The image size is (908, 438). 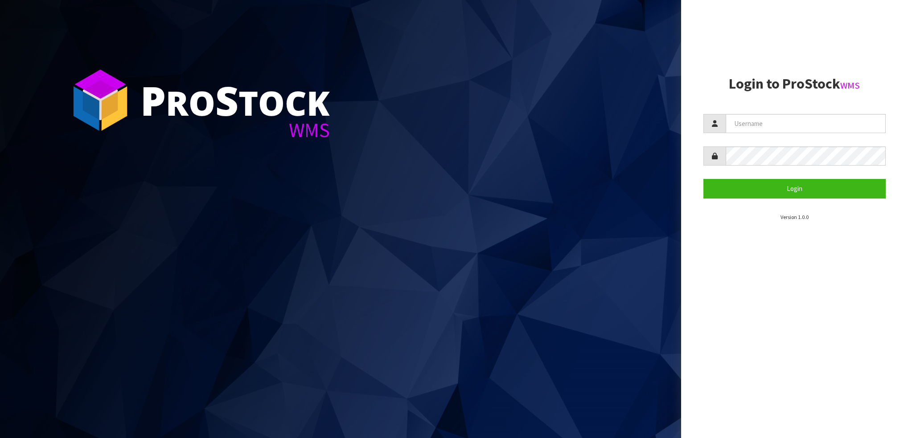 I want to click on button: Login, so click(x=794, y=188).